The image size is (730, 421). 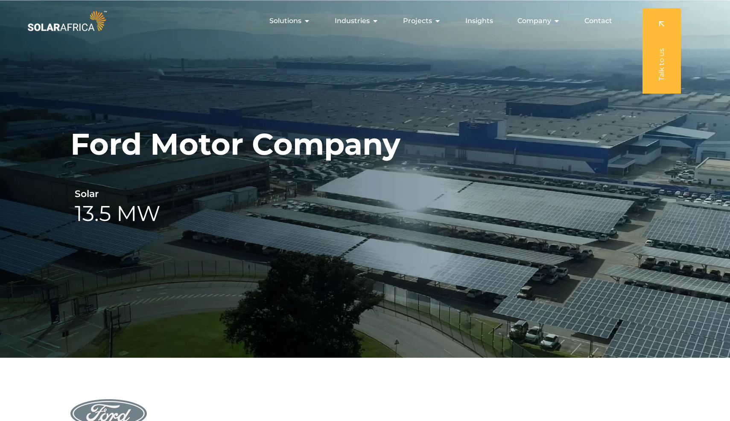 What do you see at coordinates (235, 144) in the screenshot?
I see `h1: Ford Motor Company` at bounding box center [235, 144].